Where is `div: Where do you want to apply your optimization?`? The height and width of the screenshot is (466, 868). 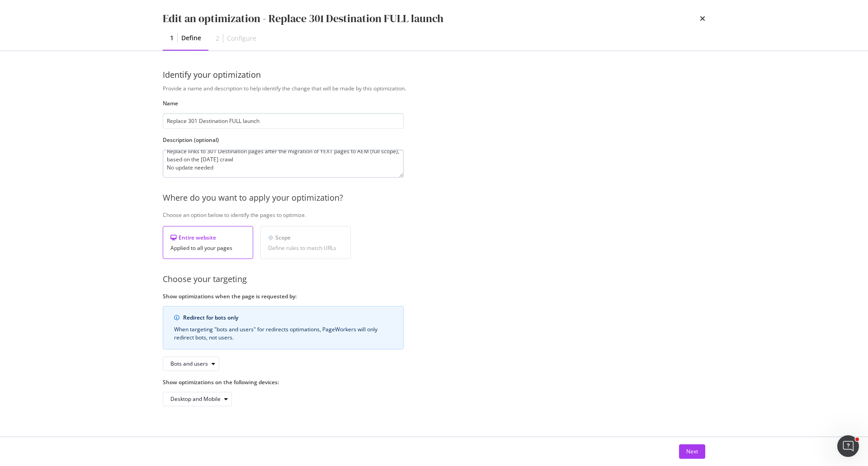
div: Where do you want to apply your optimization? is located at coordinates (434, 198).